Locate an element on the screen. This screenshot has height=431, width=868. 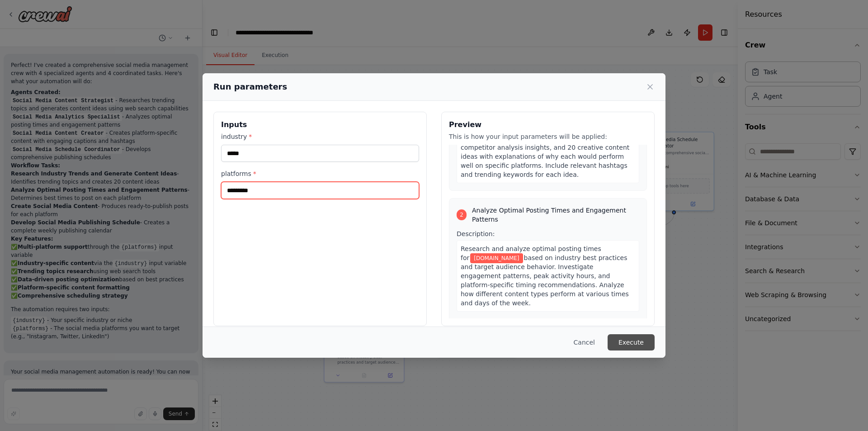
span: based on industry best practices and target audience behavior. Investigate engagement patterns, p... is located at coordinates (545, 280).